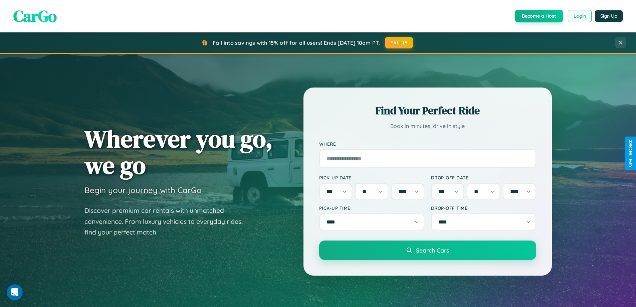 This screenshot has width=636, height=307. I want to click on h3: Begin your journey with CarGo, so click(143, 190).